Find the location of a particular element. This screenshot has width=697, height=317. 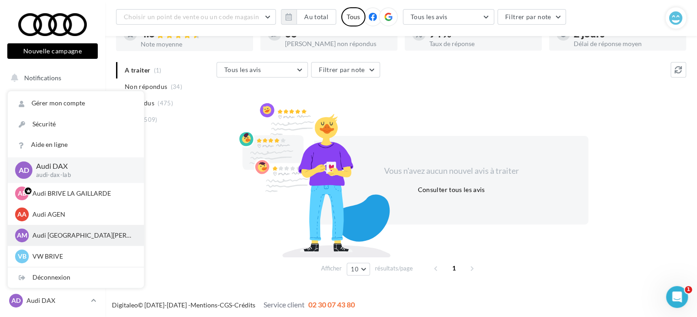

button: Consulter tous les avis is located at coordinates (451, 190).